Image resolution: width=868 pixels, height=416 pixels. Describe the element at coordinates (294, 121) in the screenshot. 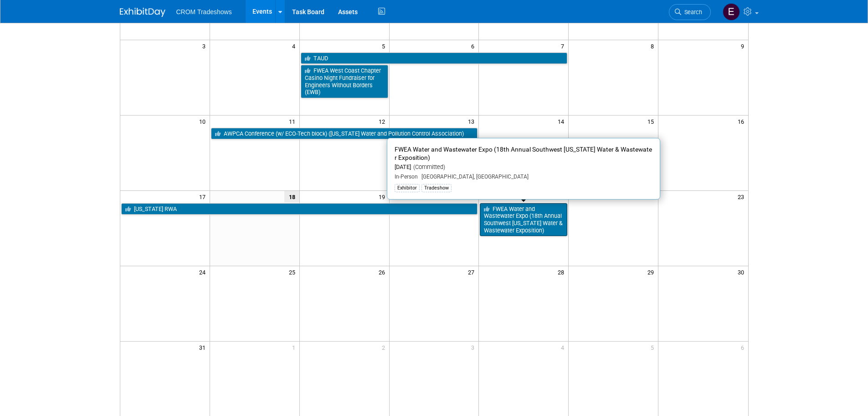

I see `span: 11` at that location.